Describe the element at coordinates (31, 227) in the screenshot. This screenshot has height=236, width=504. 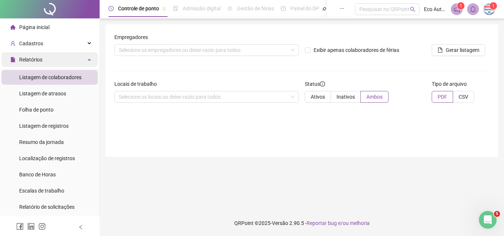
I see `span: linkedin` at that location.